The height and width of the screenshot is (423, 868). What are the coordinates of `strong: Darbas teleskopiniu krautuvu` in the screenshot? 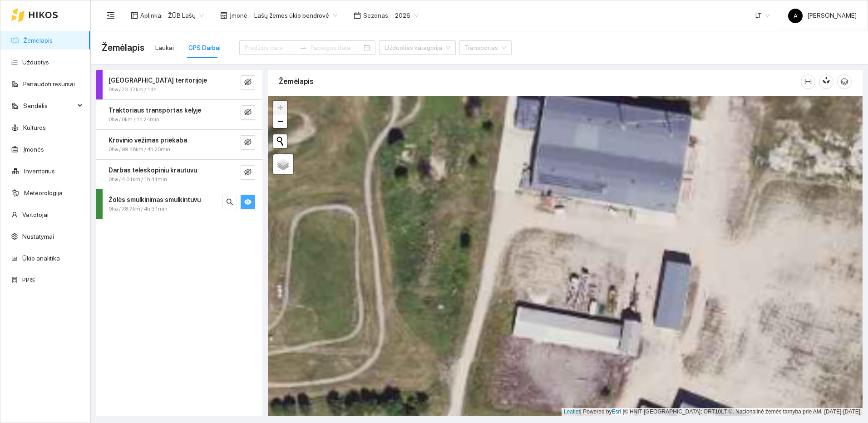 It's located at (153, 170).